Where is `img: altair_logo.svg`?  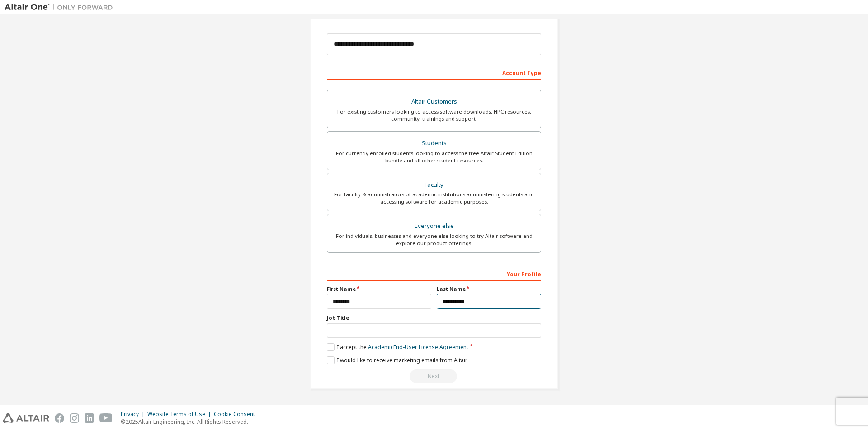 img: altair_logo.svg is located at coordinates (26, 417).